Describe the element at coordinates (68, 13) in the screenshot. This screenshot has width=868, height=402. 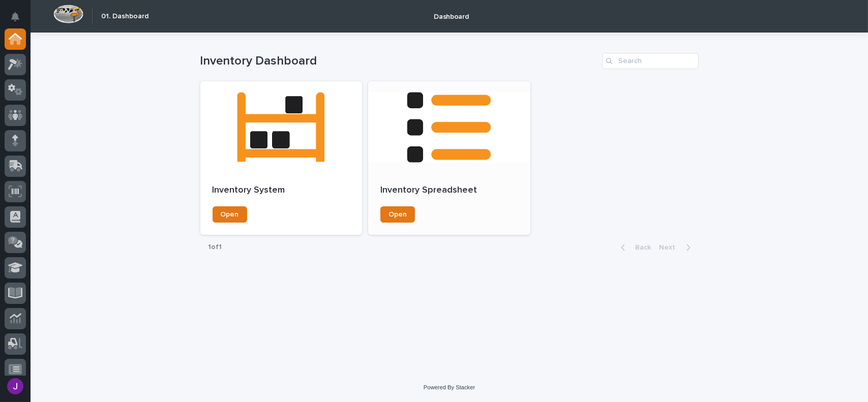
I see `img: Workspace Logo` at that location.